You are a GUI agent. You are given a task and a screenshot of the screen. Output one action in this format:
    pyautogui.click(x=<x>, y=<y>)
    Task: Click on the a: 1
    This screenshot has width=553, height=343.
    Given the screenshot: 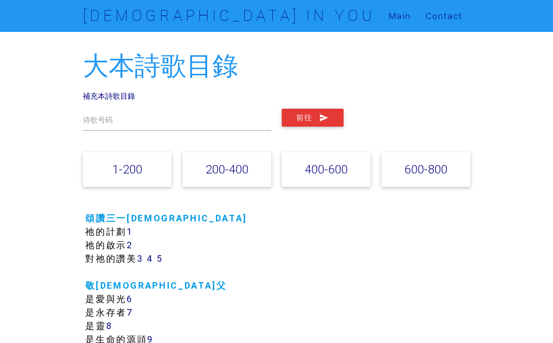 What is the action you would take?
    pyautogui.click(x=130, y=231)
    